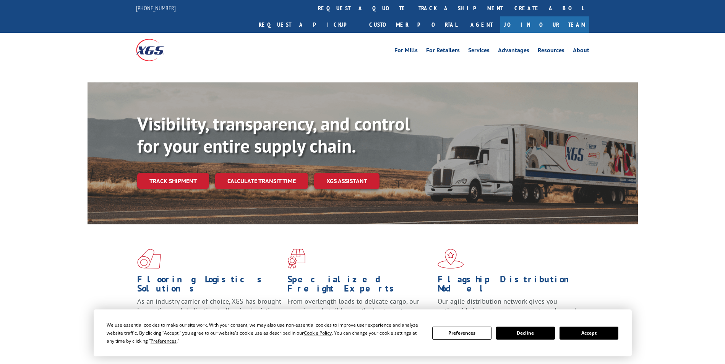 The image size is (725, 364). What do you see at coordinates (525, 333) in the screenshot?
I see `button: Decline` at bounding box center [525, 333].